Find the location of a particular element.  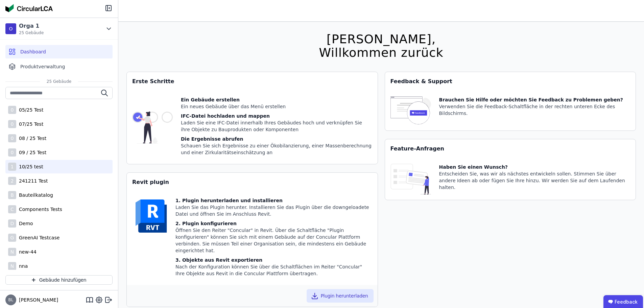

div: Bauteilkatalog is located at coordinates (35, 195).